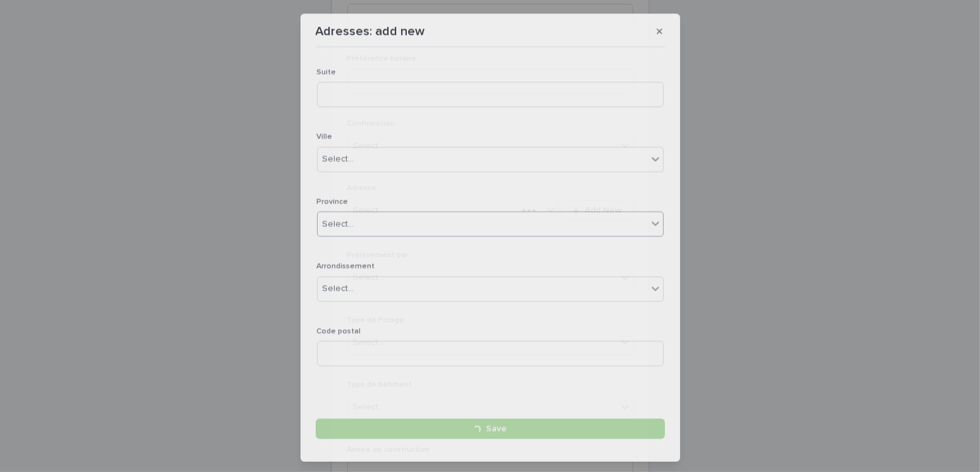 This screenshot has height=472, width=980. What do you see at coordinates (370, 31) in the screenshot?
I see `p: Adresses: add new` at bounding box center [370, 31].